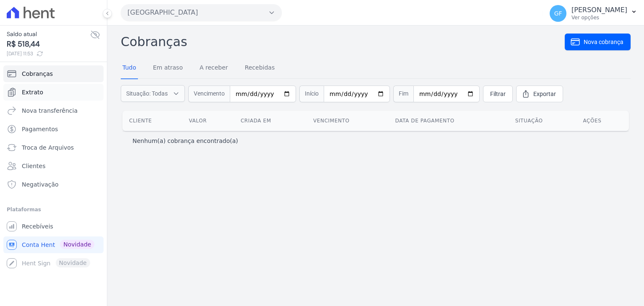 Image resolution: width=644 pixels, height=306 pixels. Describe the element at coordinates (129, 69) in the screenshot. I see `a: Tudo` at that location.